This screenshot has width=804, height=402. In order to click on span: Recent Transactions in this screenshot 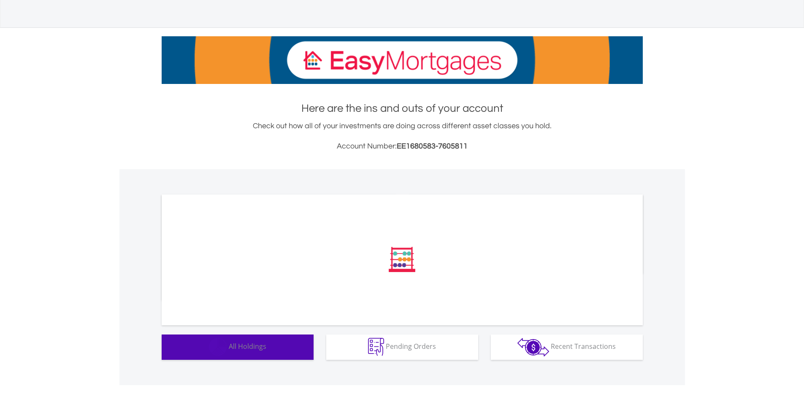, I will do `click(584, 347)`.